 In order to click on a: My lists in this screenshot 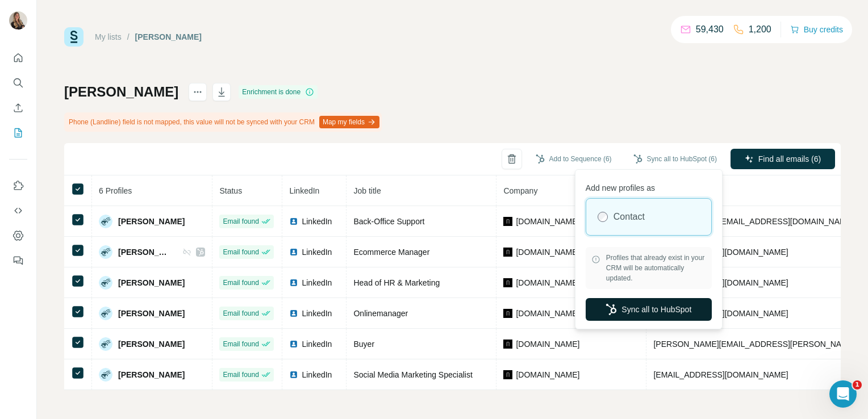, I will do `click(108, 37)`.